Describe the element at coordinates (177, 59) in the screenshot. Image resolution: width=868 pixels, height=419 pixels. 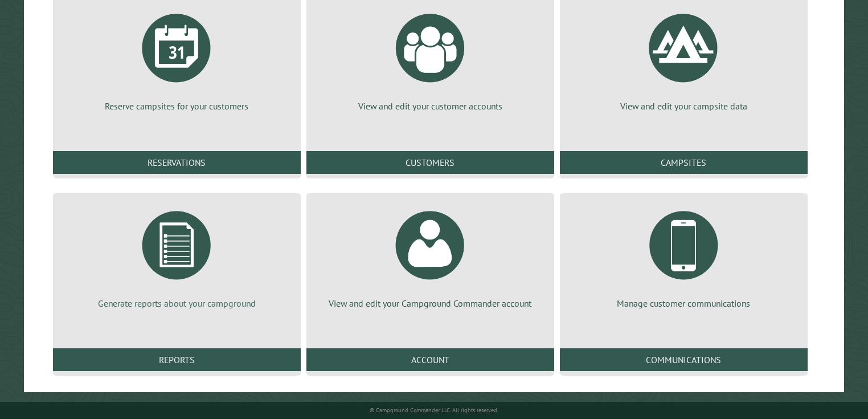
I see `a: Reserve campsites for your customers` at that location.